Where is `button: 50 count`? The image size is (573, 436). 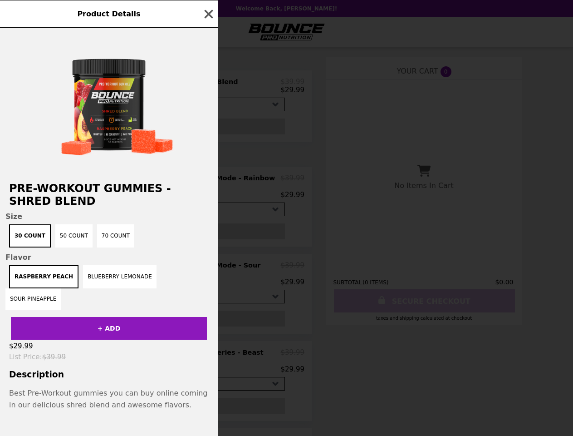 button: 50 count is located at coordinates (74, 235).